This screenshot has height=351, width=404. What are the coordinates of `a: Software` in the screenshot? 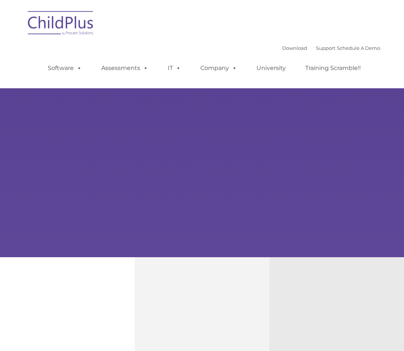 It's located at (65, 68).